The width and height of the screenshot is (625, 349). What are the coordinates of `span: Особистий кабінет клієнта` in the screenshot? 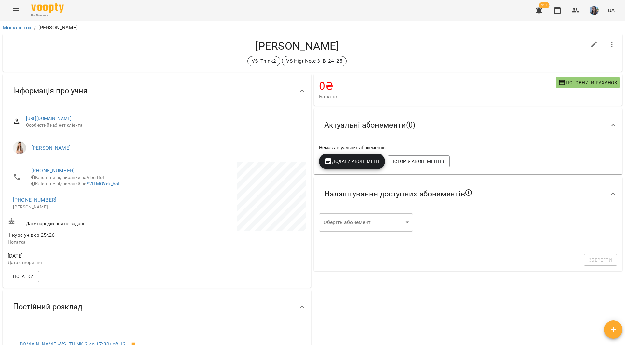 It's located at (163, 125).